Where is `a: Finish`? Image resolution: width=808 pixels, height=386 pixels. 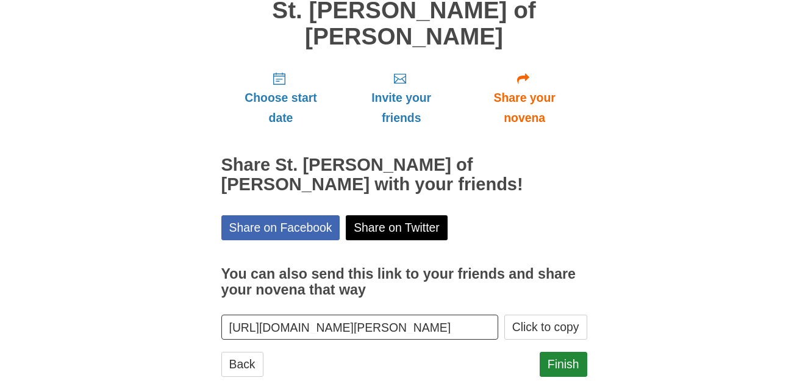 a: Finish is located at coordinates (563, 364).